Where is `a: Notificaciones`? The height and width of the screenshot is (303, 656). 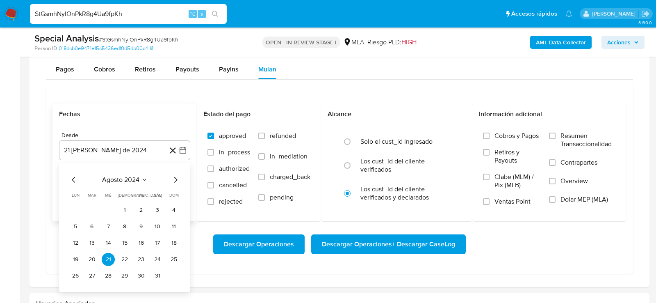
a: Notificaciones is located at coordinates (569, 14).